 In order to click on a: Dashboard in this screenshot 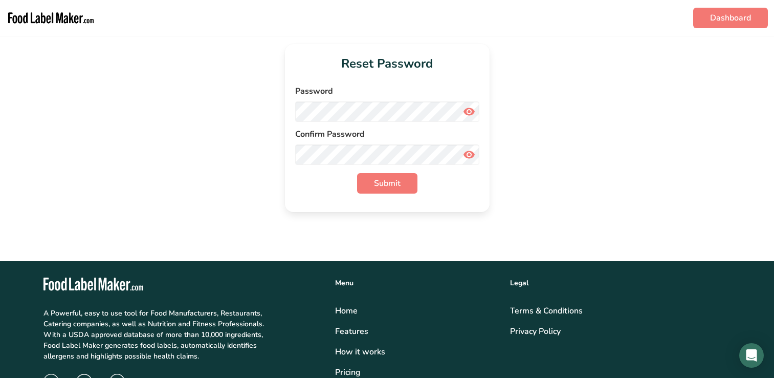, I will do `click(731, 18)`.